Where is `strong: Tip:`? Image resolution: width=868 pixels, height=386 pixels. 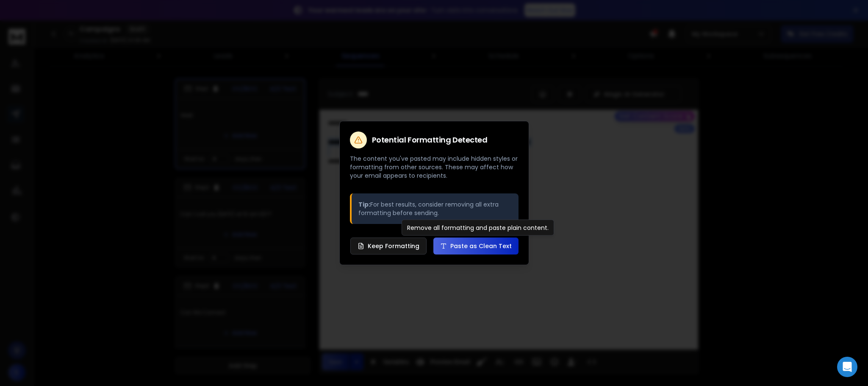 strong: Tip: is located at coordinates (364, 205).